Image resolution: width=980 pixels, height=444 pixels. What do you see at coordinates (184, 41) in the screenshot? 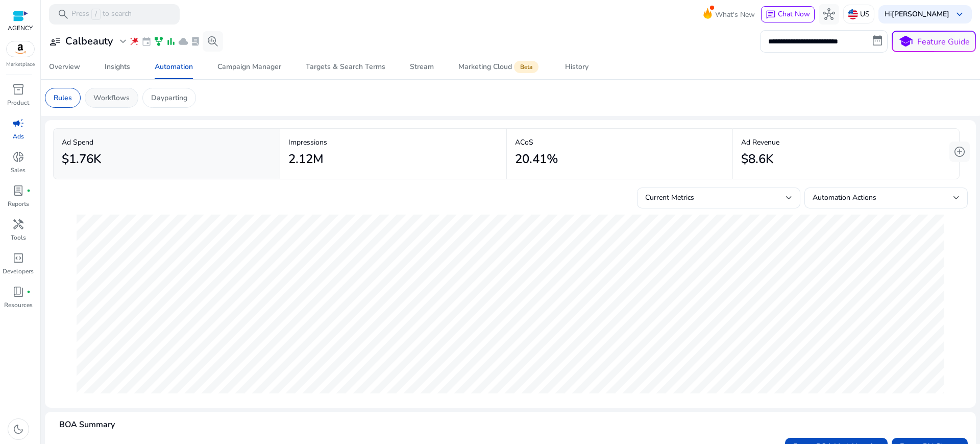
I see `span: cloud` at bounding box center [184, 41].